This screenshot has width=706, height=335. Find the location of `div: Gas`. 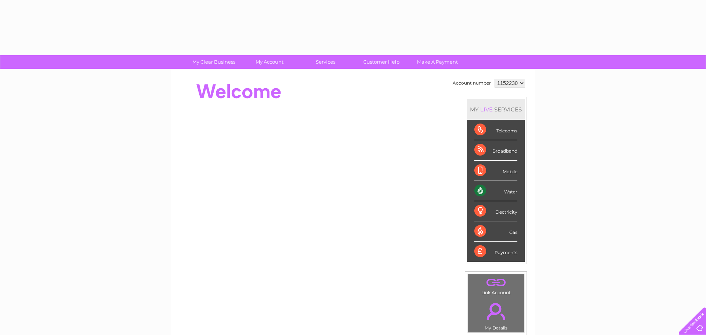

div: Gas is located at coordinates (496, 231).